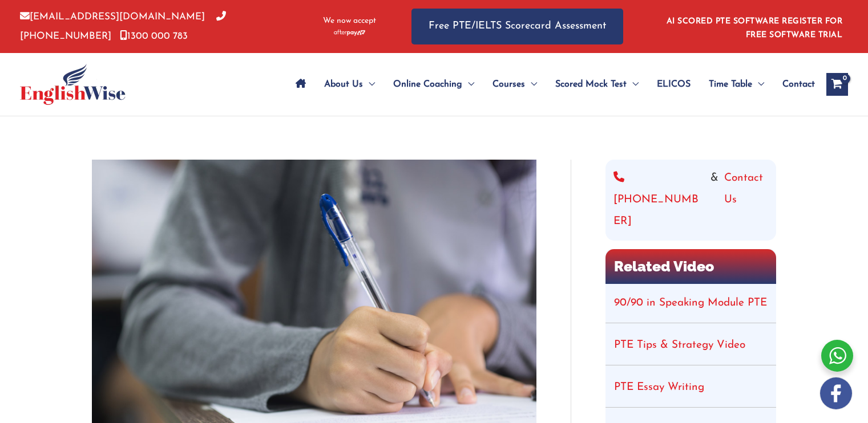 Image resolution: width=868 pixels, height=423 pixels. Describe the element at coordinates (350, 21) in the screenshot. I see `span: We now accept` at that location.